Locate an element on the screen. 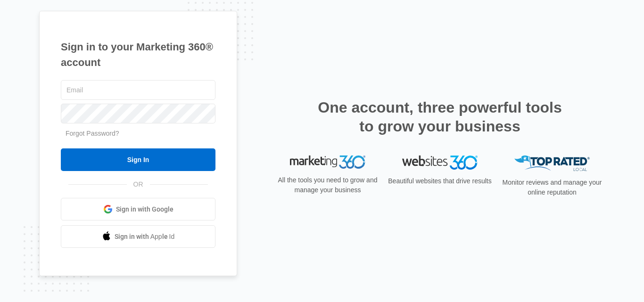 The height and width of the screenshot is (302, 644). h2: One account, three powerful tools to grow your business is located at coordinates (440, 117).